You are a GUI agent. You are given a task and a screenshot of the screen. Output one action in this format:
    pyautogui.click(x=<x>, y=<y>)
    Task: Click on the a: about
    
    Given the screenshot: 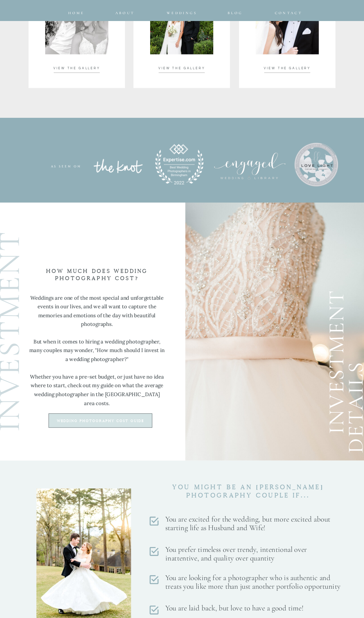 What is the action you would take?
    pyautogui.click(x=124, y=12)
    